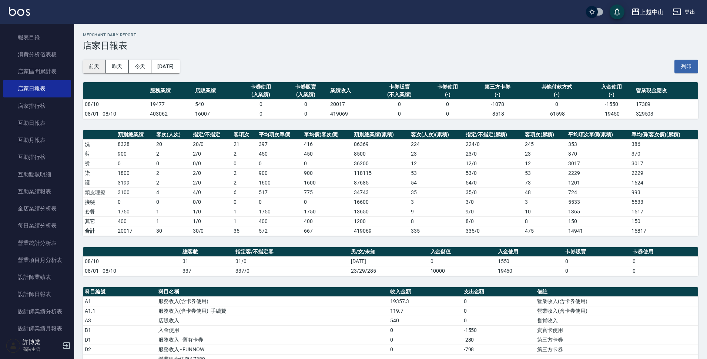 The width and height of the screenshot is (707, 359). Describe the element at coordinates (115, 104) in the screenshot. I see `td: 08/10` at that location.